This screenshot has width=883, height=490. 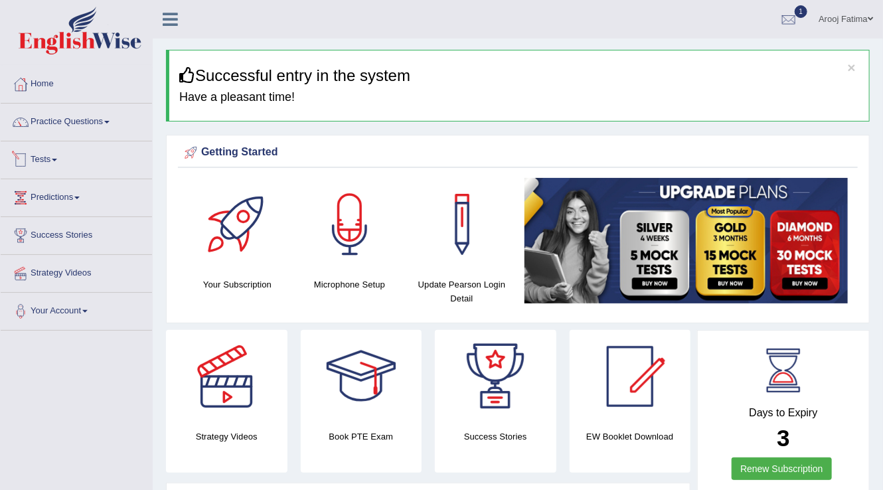 I want to click on a: Predictions, so click(x=76, y=196).